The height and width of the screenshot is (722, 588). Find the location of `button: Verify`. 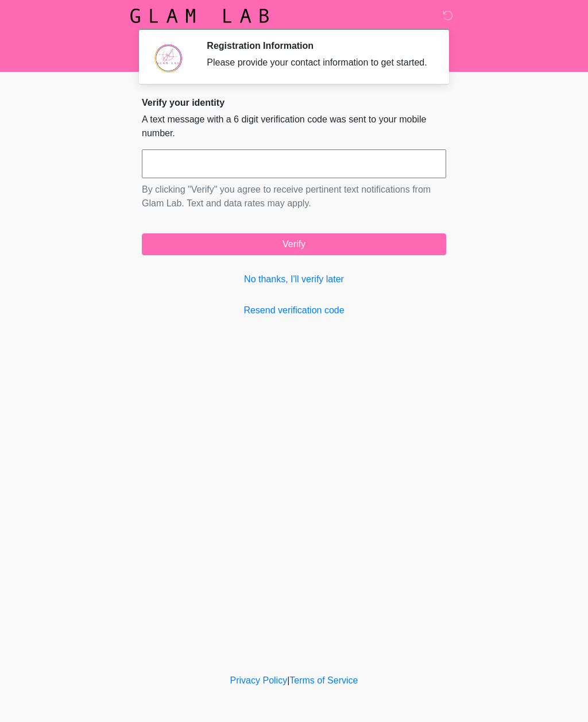

button: Verify is located at coordinates (294, 244).